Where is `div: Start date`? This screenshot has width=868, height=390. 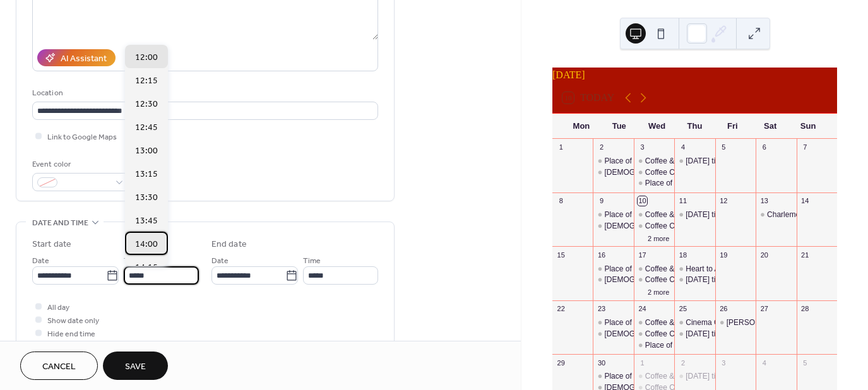
div: Start date is located at coordinates (51, 244).